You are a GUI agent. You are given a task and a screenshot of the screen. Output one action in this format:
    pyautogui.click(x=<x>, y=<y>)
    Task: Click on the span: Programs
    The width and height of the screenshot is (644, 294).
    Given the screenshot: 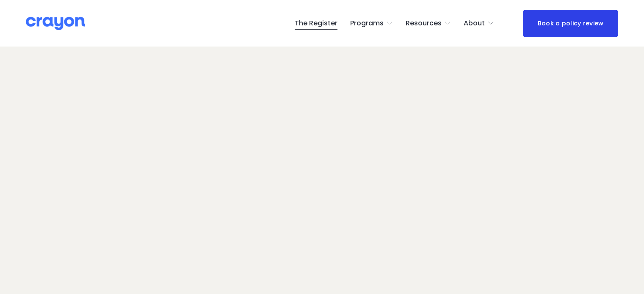 What is the action you would take?
    pyautogui.click(x=367, y=23)
    